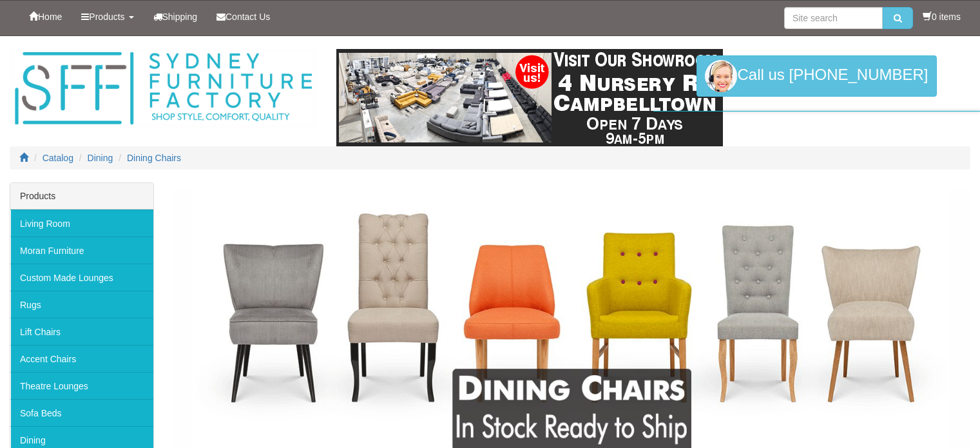 This screenshot has width=980, height=448. I want to click on span: Shipping, so click(180, 17).